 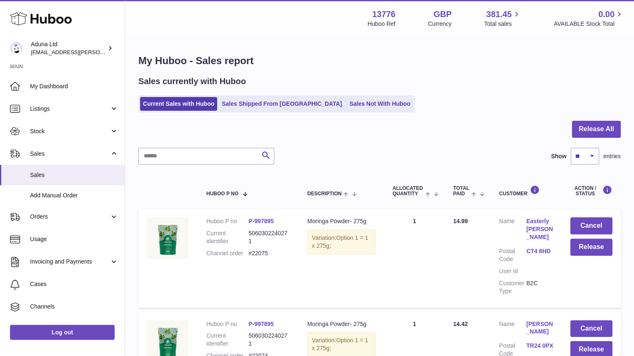 I want to click on button: Release, so click(x=591, y=247).